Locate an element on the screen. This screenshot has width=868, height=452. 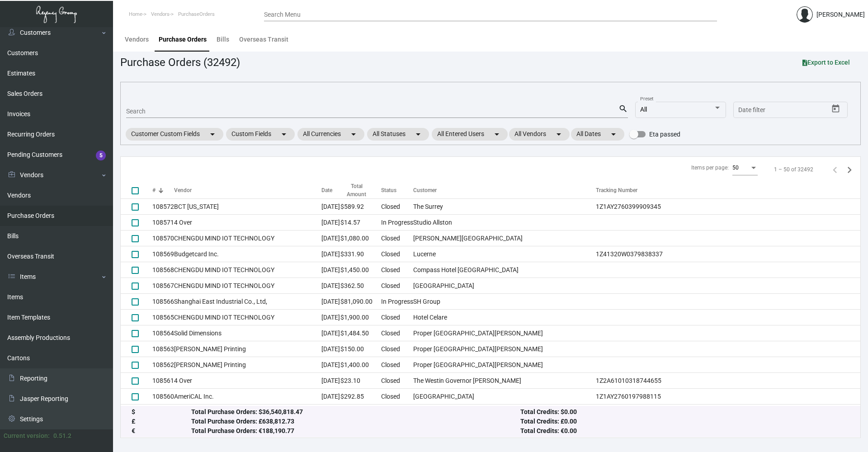
mat-select: Items per page: is located at coordinates (745, 168).